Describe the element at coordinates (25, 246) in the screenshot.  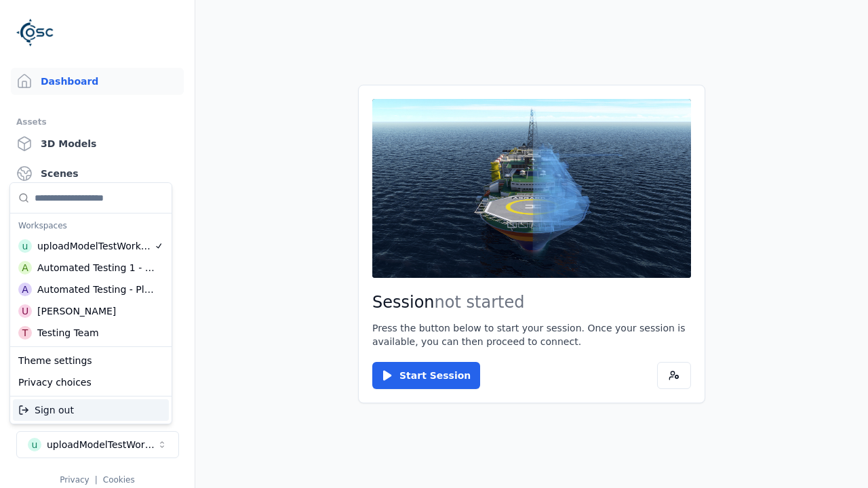
I see `div: u` at that location.